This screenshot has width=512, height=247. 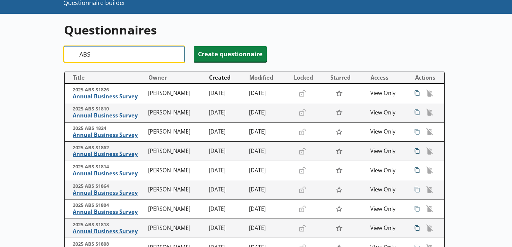 I want to click on button: Starred, so click(x=347, y=78).